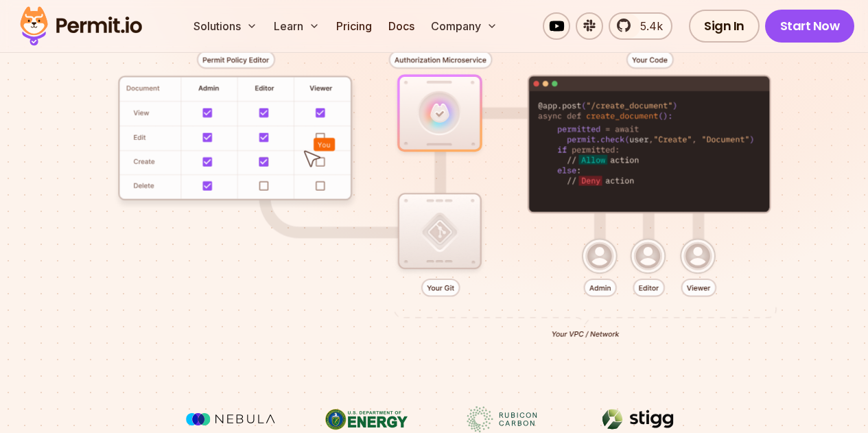 This screenshot has height=433, width=868. Describe the element at coordinates (402, 26) in the screenshot. I see `a: Docs` at that location.